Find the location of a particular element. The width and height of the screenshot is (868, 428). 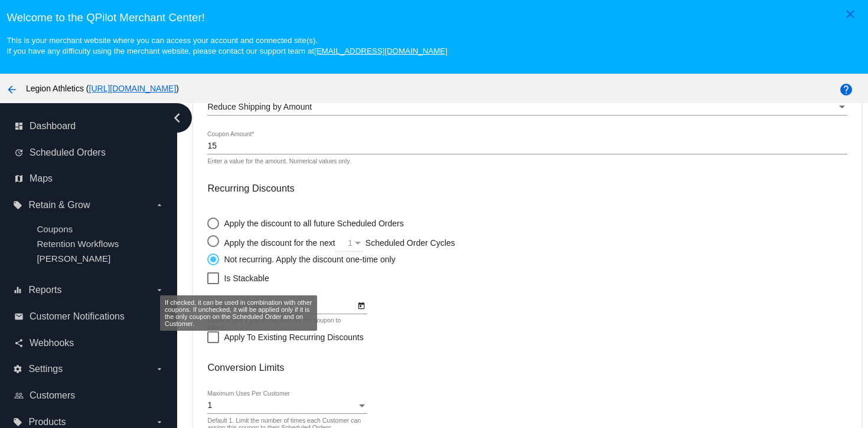

mat-icon: close is located at coordinates (850, 14).